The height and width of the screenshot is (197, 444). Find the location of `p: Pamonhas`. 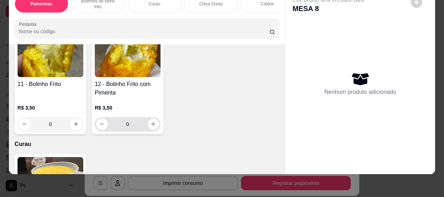

p: Pamonhas is located at coordinates (41, 4).